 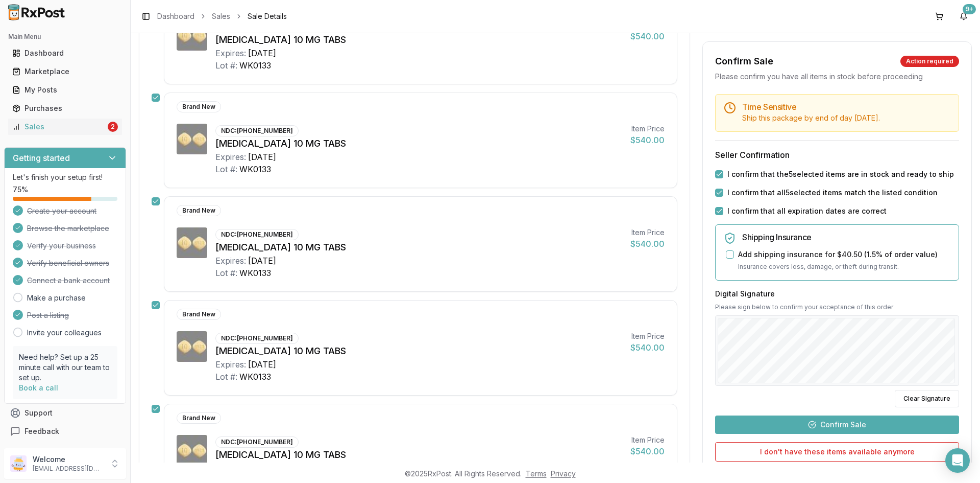 I want to click on a: My Posts, so click(x=65, y=90).